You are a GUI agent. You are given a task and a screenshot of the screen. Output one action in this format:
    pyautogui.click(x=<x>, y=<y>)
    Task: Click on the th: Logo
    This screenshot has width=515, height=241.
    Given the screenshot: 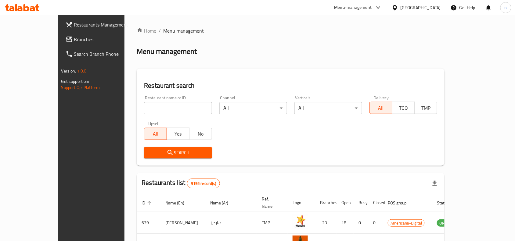 What is the action you would take?
    pyautogui.click(x=301, y=203)
    